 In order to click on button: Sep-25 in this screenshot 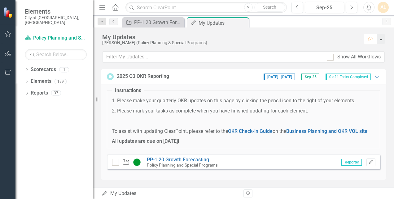, I will do `click(324, 7)`.